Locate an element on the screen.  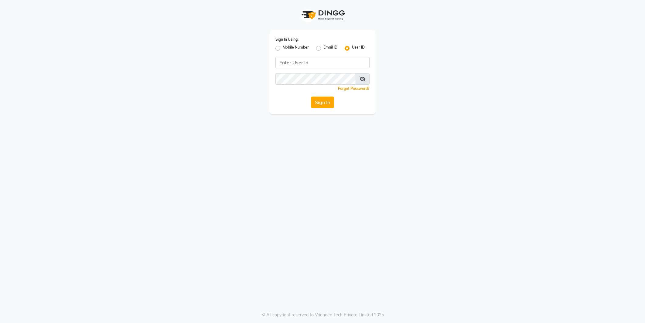
label: Email ID is located at coordinates (331, 48).